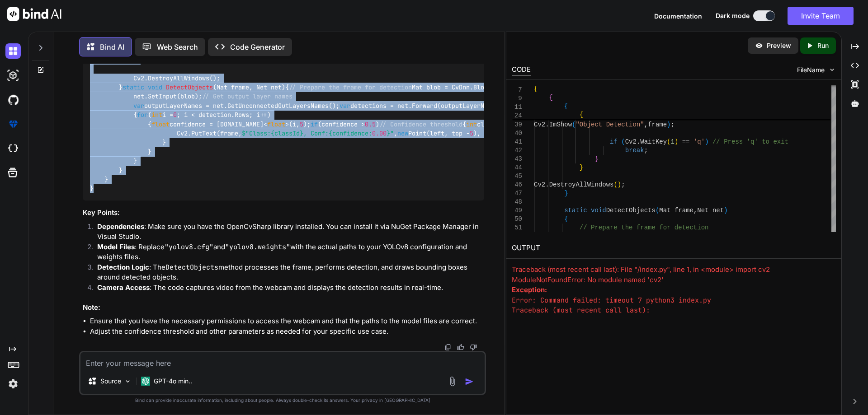 The width and height of the screenshot is (868, 415). I want to click on li: Adjust the confidence threshold and other parameters as needed for your specific use case., so click(287, 332).